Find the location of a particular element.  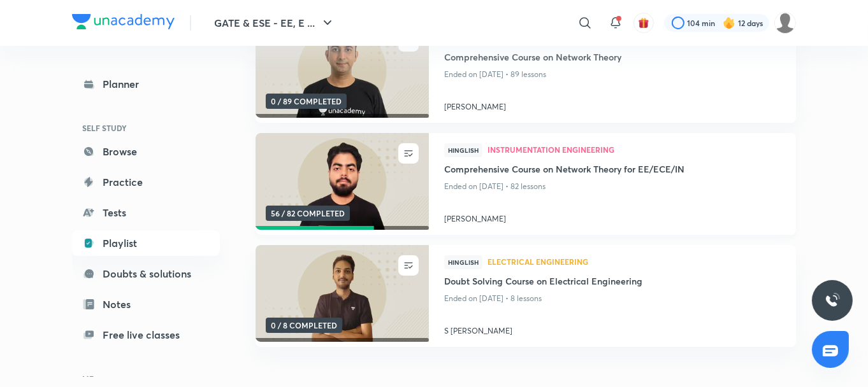

span: 0 / 89 COMPLETED is located at coordinates (306, 101).